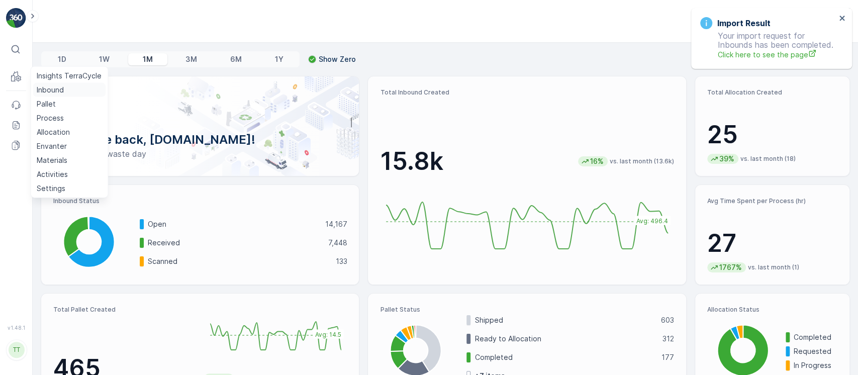  I want to click on p: Total Inbound Created, so click(527, 92).